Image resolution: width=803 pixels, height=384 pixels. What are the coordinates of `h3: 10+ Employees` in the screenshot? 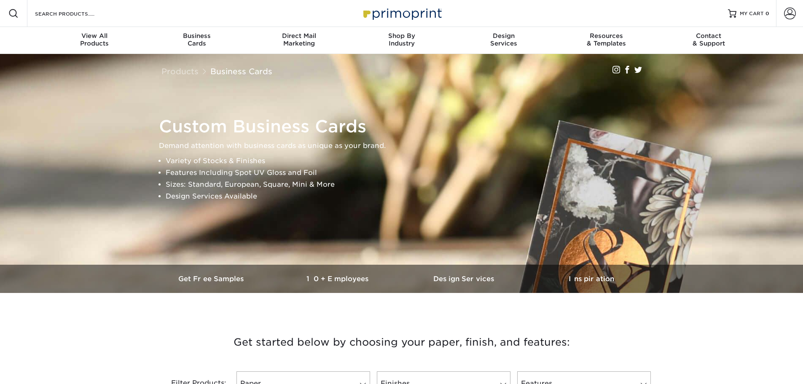 It's located at (338, 279).